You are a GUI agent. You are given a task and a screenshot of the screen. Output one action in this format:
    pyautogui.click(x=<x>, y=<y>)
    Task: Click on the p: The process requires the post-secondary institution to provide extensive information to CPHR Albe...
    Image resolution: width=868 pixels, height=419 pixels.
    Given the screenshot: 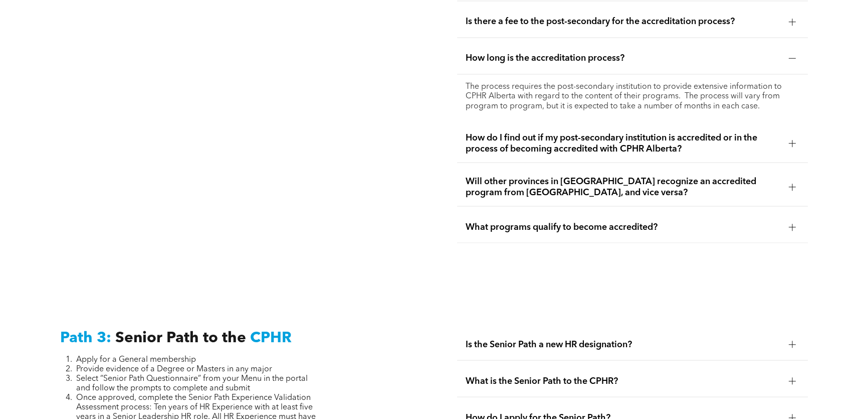 What is the action you would take?
    pyautogui.click(x=633, y=96)
    